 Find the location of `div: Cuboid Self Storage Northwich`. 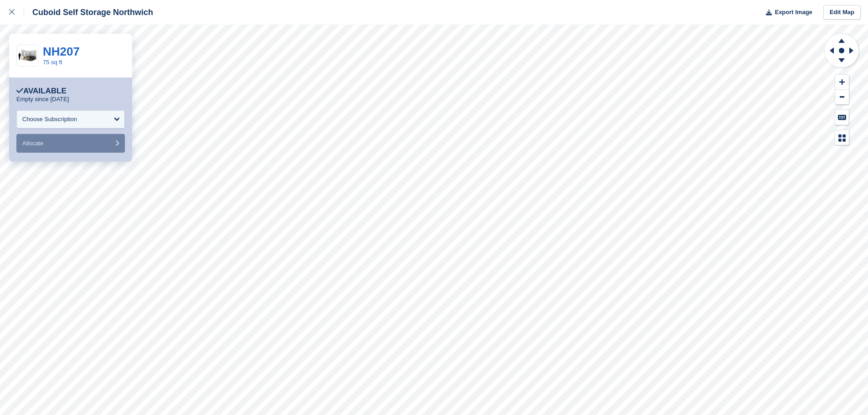

div: Cuboid Self Storage Northwich is located at coordinates (88, 12).